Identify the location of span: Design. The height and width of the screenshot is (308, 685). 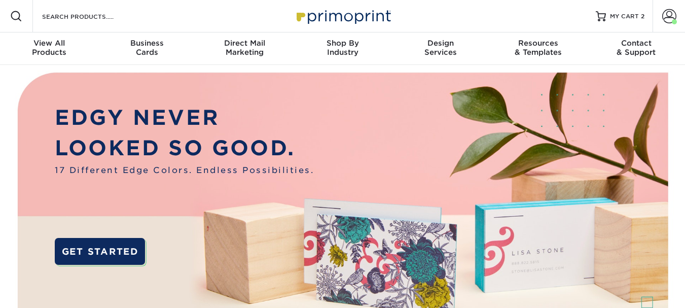
(440, 43).